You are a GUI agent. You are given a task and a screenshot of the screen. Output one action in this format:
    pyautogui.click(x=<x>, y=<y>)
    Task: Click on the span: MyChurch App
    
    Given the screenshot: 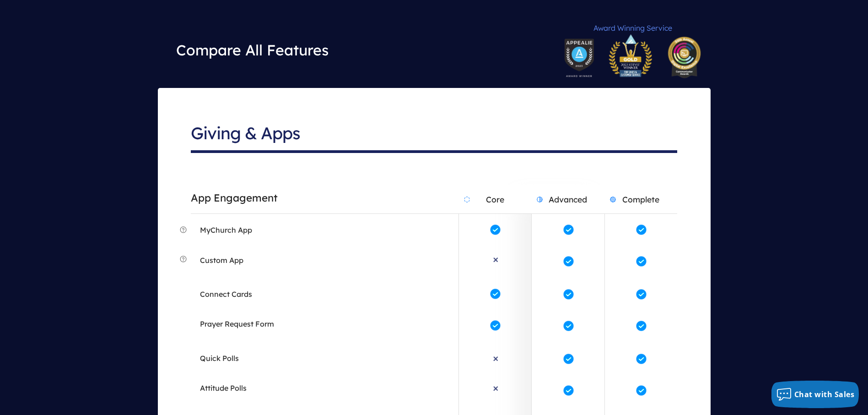 What is the action you would take?
    pyautogui.click(x=226, y=230)
    